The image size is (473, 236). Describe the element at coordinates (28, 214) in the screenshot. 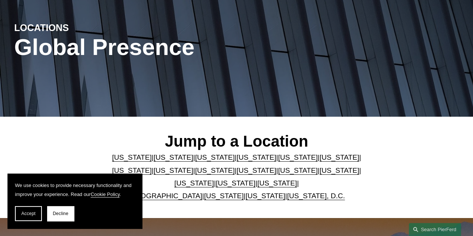

I see `span: Accept` at that location.